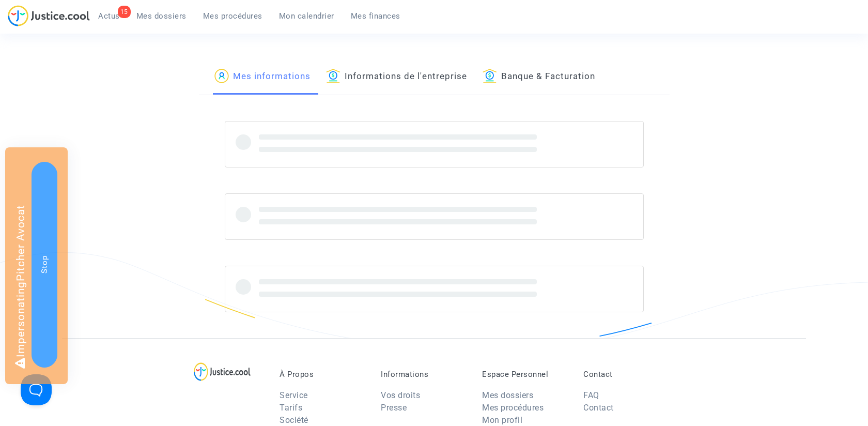  Describe the element at coordinates (539, 77) in the screenshot. I see `a: Banque & Facturation` at that location.